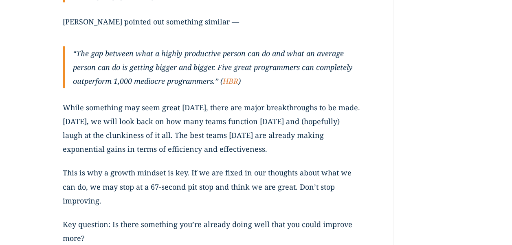 Image resolution: width=512 pixels, height=245 pixels. I want to click on a: HBR, so click(230, 81).